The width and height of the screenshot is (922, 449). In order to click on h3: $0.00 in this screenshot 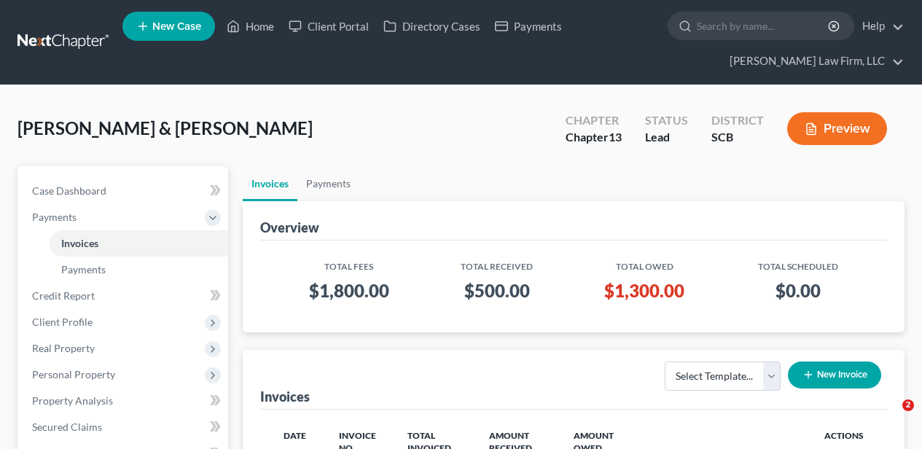, I will do `click(798, 291)`.